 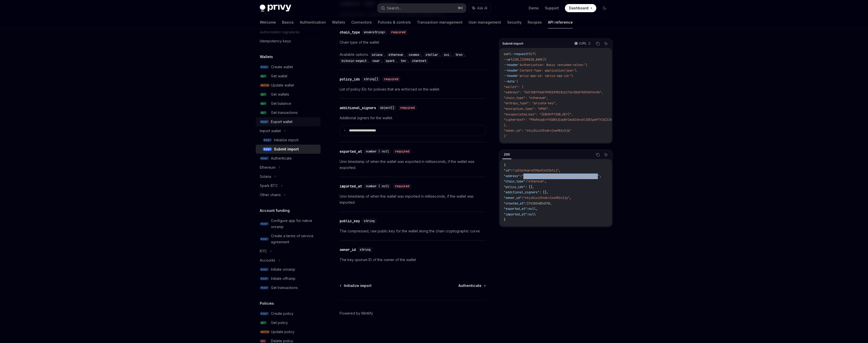 What do you see at coordinates (412, 231) in the screenshot?
I see `p: The compressed, raw public key for the wallet along the chain cryptographic curve.` at bounding box center [412, 231].